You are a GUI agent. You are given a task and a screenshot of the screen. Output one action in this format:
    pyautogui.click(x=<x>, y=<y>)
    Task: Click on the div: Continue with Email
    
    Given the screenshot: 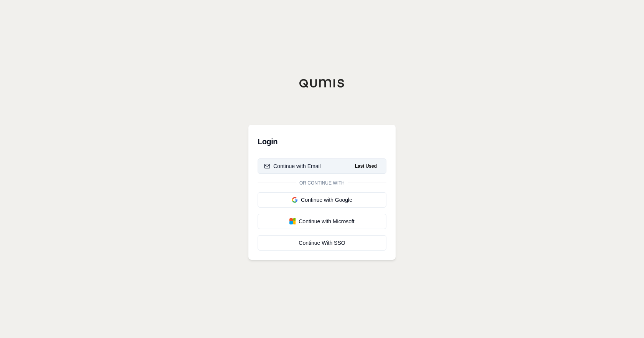 What is the action you would take?
    pyautogui.click(x=293, y=166)
    